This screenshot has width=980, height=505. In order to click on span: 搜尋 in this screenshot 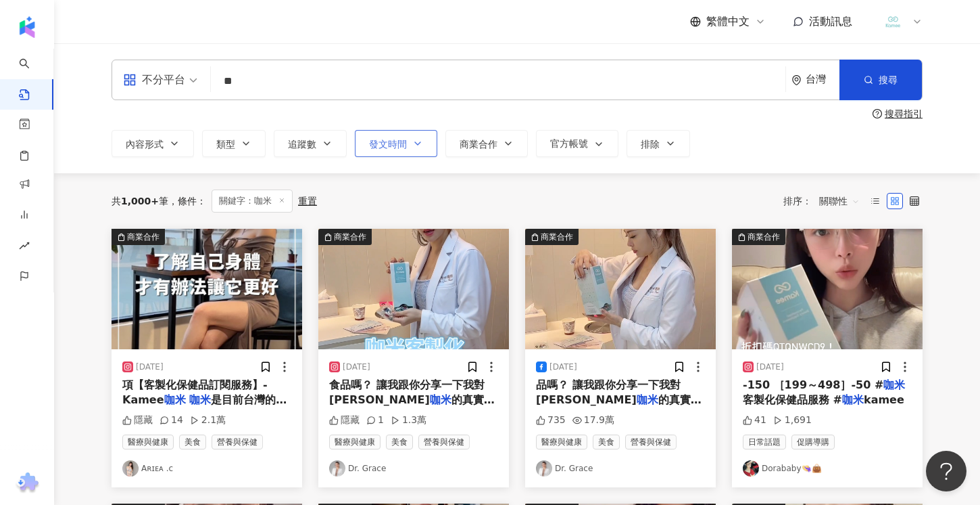, I will do `click(888, 79)`.